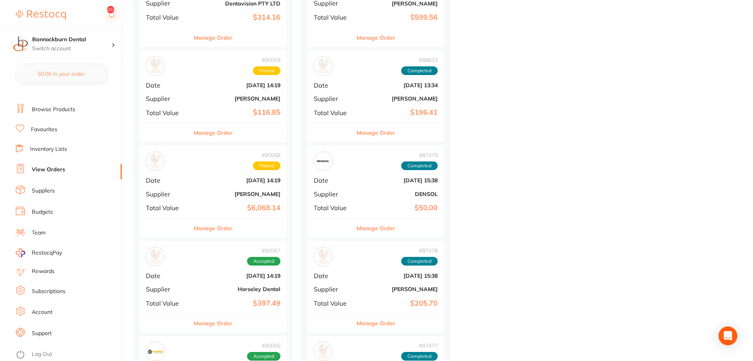 The width and height of the screenshot is (753, 361). Describe the element at coordinates (67, 354) in the screenshot. I see `button: Log Out` at that location.